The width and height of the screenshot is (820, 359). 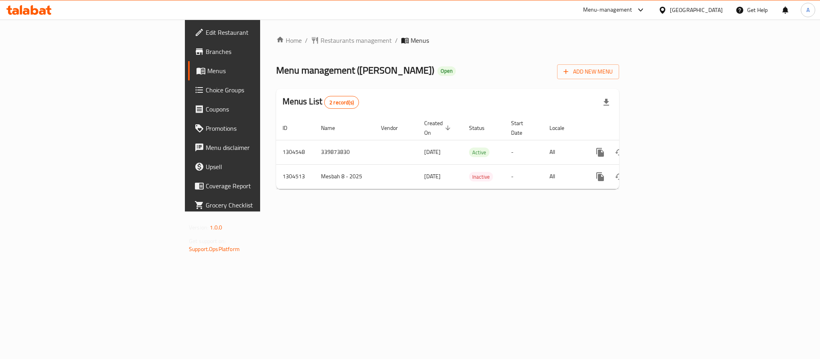 I want to click on span: Edit Restaurant, so click(x=260, y=32).